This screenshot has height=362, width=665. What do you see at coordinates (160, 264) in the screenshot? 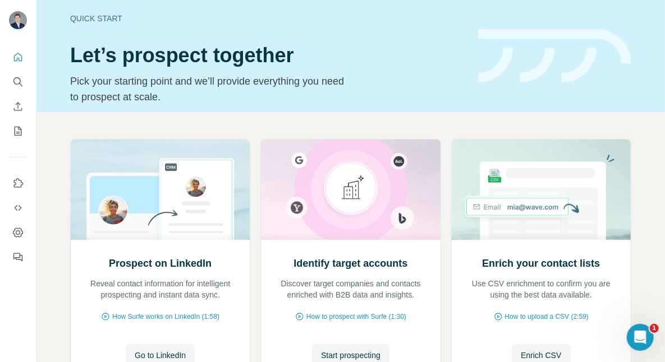
I see `h2: Prospect on LinkedIn` at bounding box center [160, 264].